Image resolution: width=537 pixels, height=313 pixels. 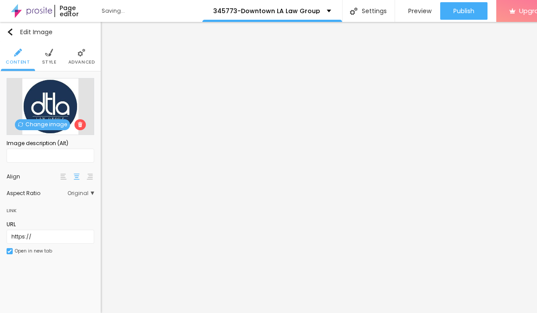 What do you see at coordinates (464, 11) in the screenshot?
I see `span: Publish` at bounding box center [464, 11].